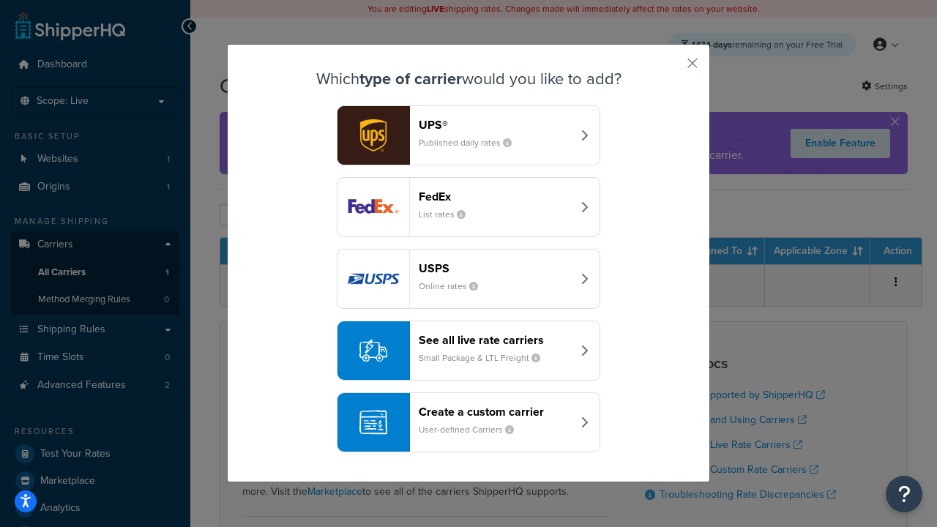  Describe the element at coordinates (448, 215) in the screenshot. I see `small: List rates` at that location.